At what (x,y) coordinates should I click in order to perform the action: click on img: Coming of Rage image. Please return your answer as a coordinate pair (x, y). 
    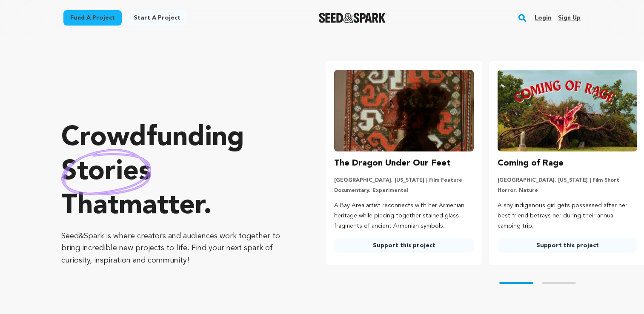
    Looking at the image, I should click on (567, 111).